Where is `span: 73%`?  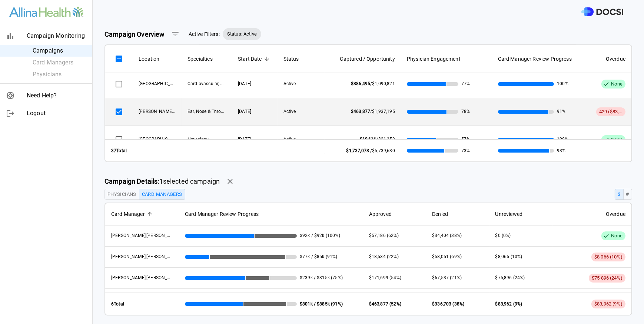
span: 73% is located at coordinates (465, 150).